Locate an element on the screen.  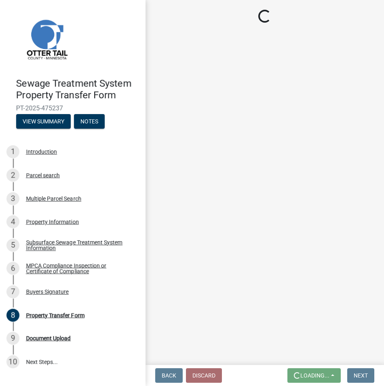
div: 2 is located at coordinates (13, 175).